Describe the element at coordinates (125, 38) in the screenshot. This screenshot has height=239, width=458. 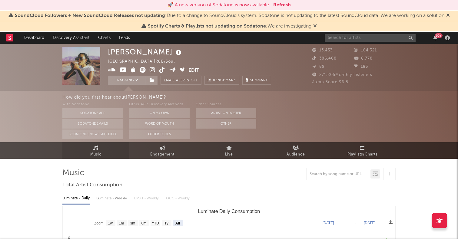
I see `a: Leads` at that location.